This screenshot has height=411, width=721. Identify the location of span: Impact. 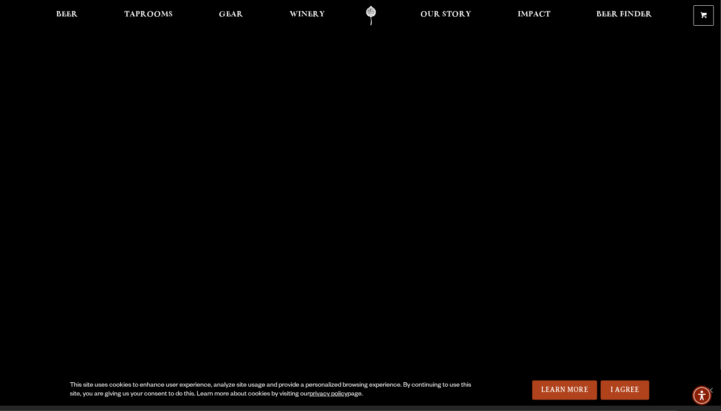
(534, 15).